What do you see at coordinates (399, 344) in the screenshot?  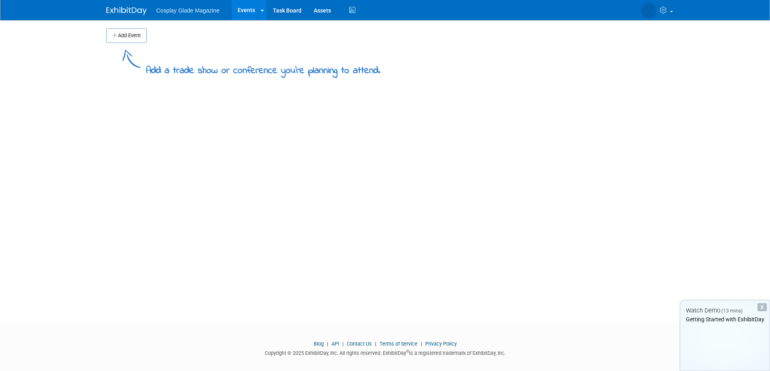 I see `a: Terms of Service` at bounding box center [399, 344].